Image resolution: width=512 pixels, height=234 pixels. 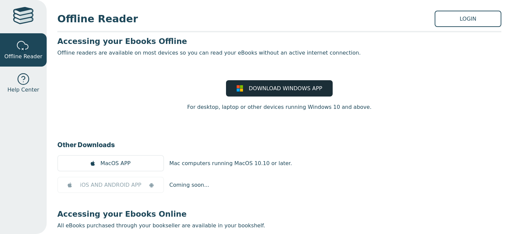 What do you see at coordinates (285, 89) in the screenshot?
I see `span: DOWNLOAD WINDOWS APP` at bounding box center [285, 89].